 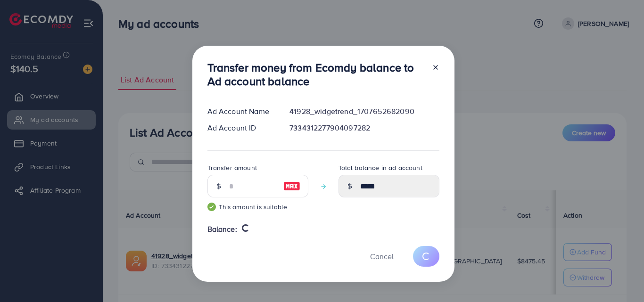 I want to click on label: Transfer amount, so click(x=232, y=168).